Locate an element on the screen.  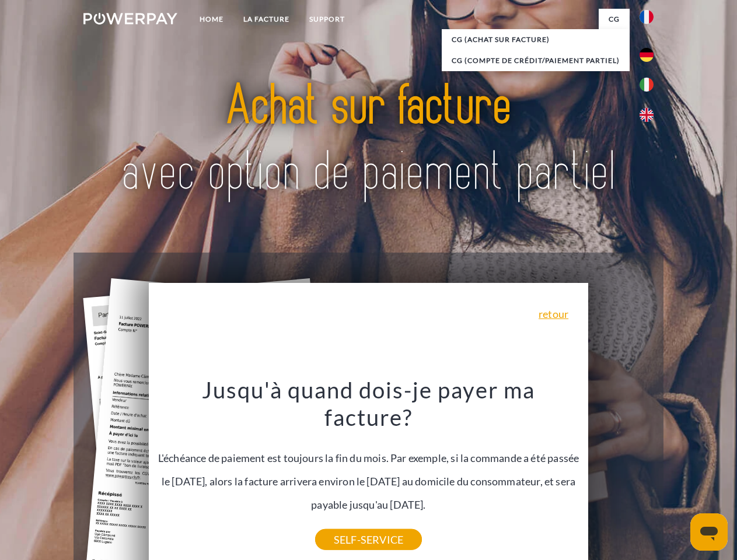
img: en is located at coordinates (646, 115).